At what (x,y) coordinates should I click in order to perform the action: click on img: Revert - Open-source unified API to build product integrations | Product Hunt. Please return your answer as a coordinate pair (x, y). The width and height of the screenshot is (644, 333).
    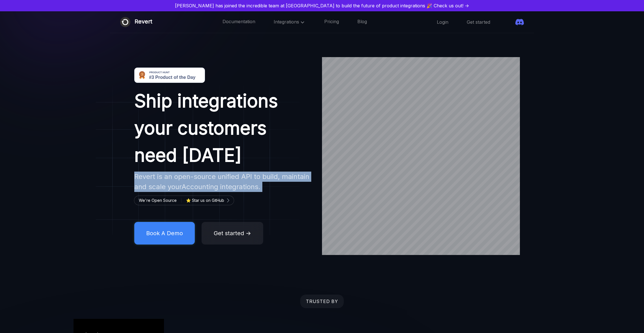
    Looking at the image, I should click on (169, 75).